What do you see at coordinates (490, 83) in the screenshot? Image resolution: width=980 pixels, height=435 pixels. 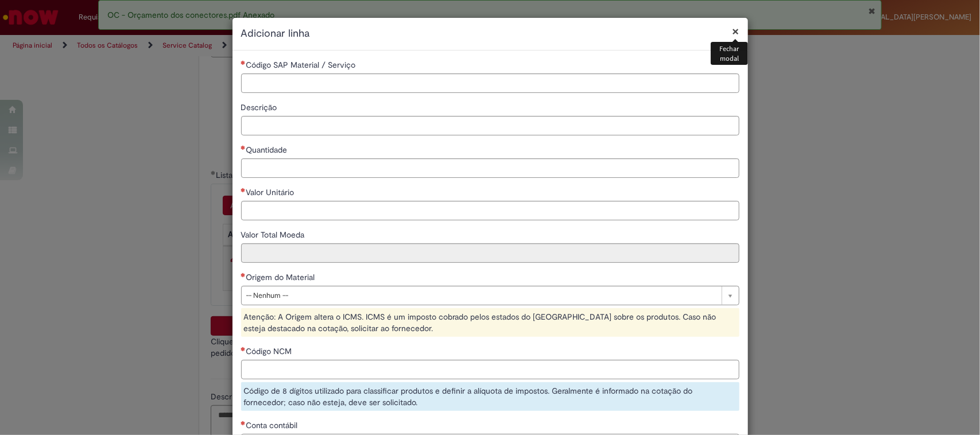 I see `input: Código SAP Material / Serviço` at bounding box center [490, 83].